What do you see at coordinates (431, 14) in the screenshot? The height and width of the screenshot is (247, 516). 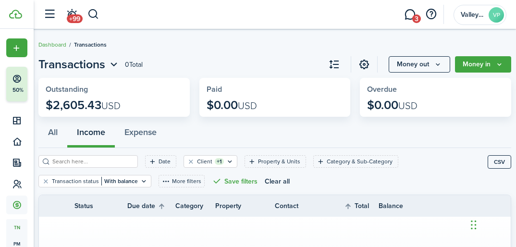 I see `button: Open resource center` at bounding box center [431, 14].